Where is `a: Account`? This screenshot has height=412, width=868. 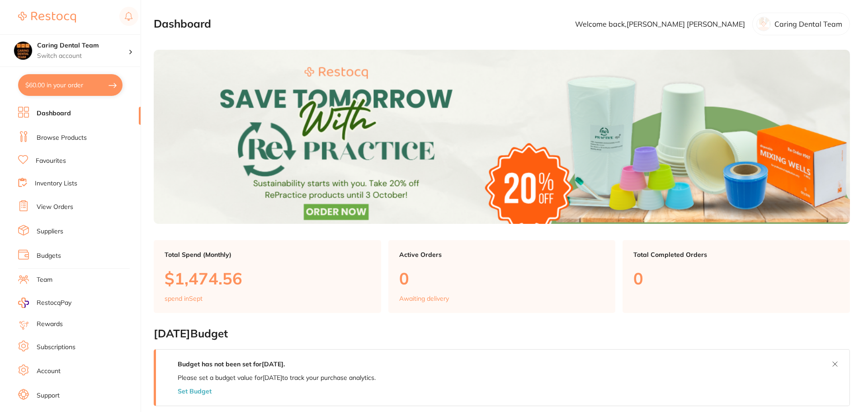
a: Account is located at coordinates (49, 371).